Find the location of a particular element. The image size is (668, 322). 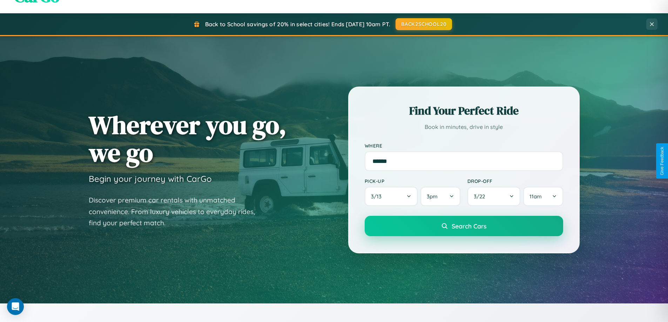

p: Discover premium car rentals with unmatched convenience. From luxury vehicles to everyday rides, ... is located at coordinates (177, 212).